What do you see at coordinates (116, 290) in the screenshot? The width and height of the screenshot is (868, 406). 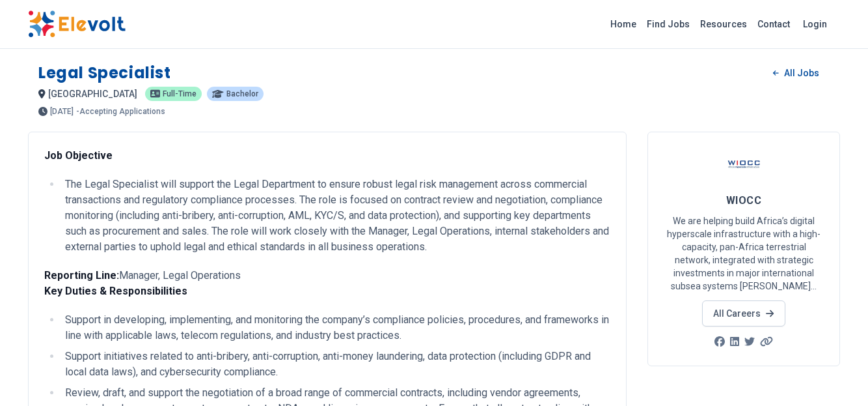 I see `strong: Key Duties & Responsibilities` at bounding box center [116, 290].